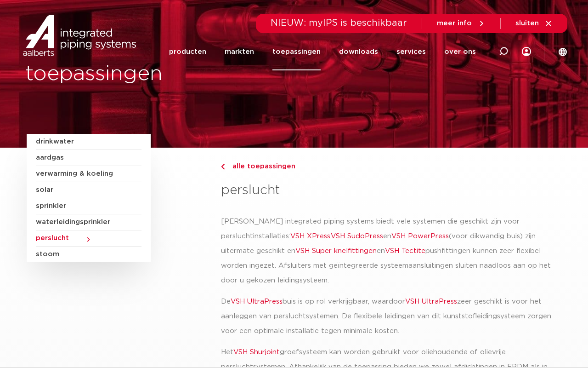 This screenshot has height=368, width=588. What do you see at coordinates (89, 174) in the screenshot?
I see `span: verwarming & koeling` at bounding box center [89, 174].